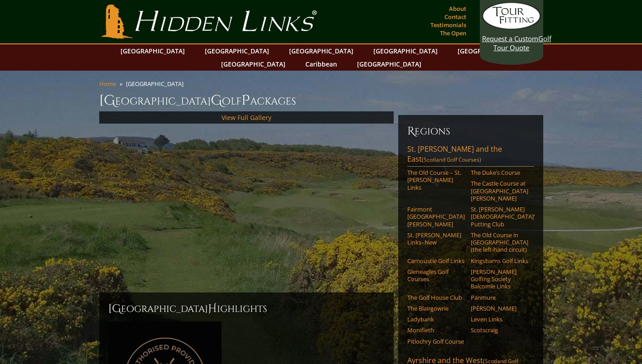 The height and width of the screenshot is (364, 642). What do you see at coordinates (510, 38) in the screenshot?
I see `span: Request a Custom` at bounding box center [510, 38].